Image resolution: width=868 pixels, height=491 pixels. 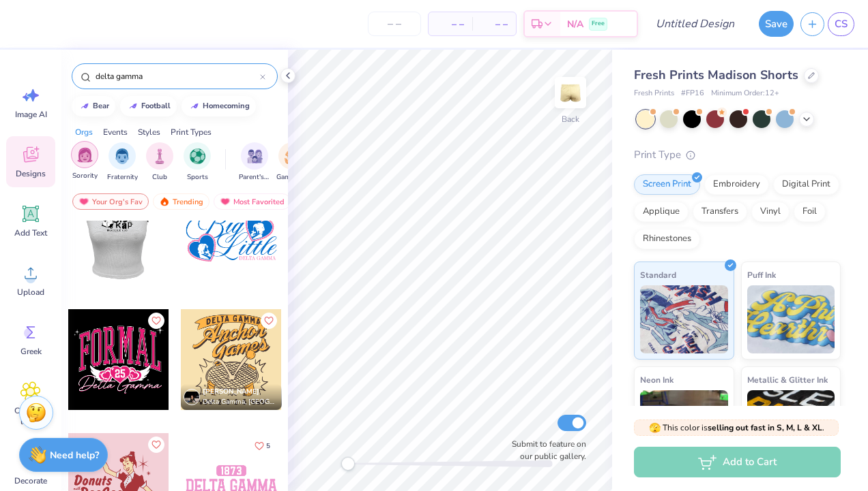 What do you see at coordinates (657, 275) in the screenshot?
I see `span: Standard` at bounding box center [657, 275].